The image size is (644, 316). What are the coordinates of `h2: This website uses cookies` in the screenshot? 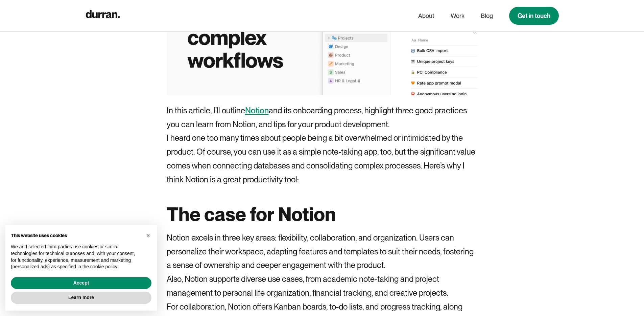 It's located at (76, 235).